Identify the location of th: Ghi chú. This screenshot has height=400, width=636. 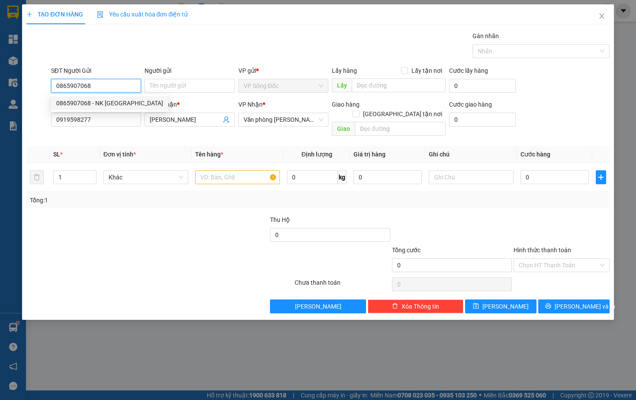
(471, 154).